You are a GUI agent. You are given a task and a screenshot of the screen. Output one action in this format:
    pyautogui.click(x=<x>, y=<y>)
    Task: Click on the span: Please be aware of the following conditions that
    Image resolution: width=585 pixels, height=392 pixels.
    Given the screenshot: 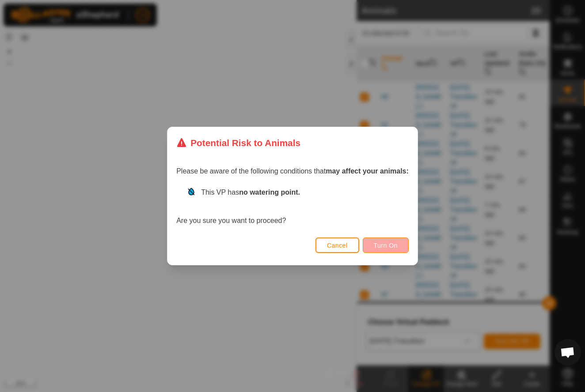 What is the action you would take?
    pyautogui.click(x=292, y=171)
    